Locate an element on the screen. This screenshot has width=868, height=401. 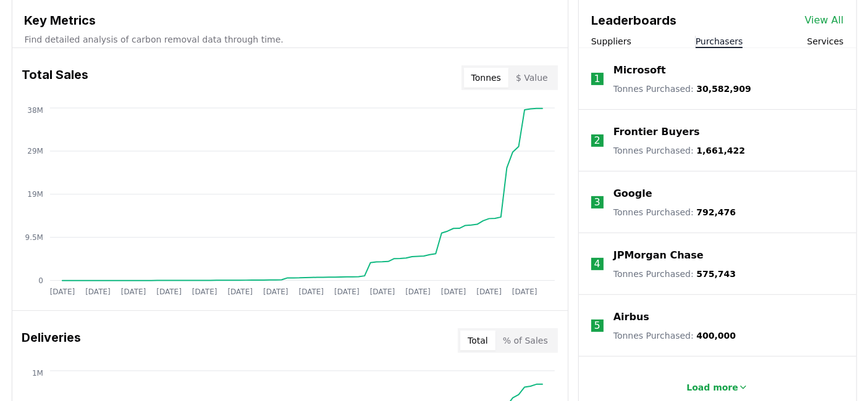
tspan: 19M is located at coordinates (35, 195).